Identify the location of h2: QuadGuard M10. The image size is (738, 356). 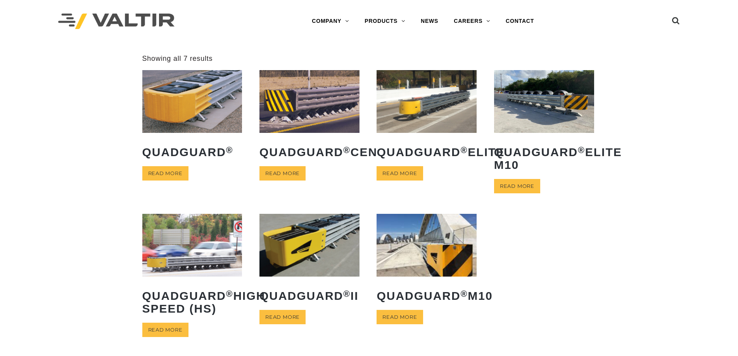
(426, 296).